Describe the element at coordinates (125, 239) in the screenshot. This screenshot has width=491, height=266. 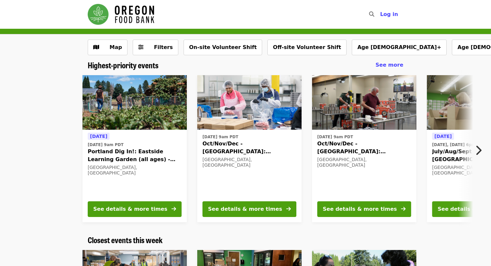
I see `a: Closest events this week` at that location.